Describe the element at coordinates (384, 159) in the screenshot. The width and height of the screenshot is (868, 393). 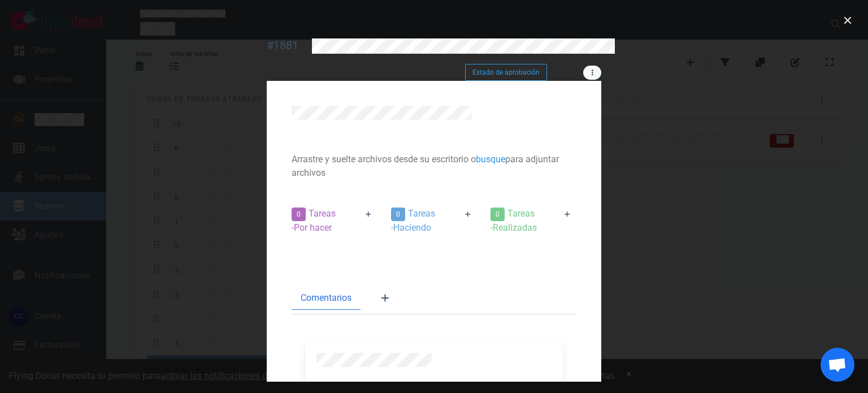
I see `font: Arrastre y suelte archivos desde su escritorio o` at that location.